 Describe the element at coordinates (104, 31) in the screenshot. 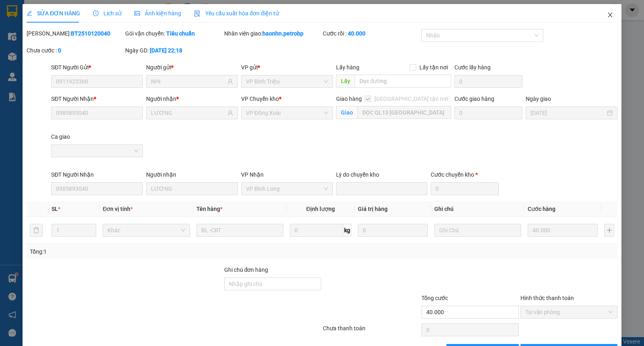

I see `div: A TUẤN` at that location.